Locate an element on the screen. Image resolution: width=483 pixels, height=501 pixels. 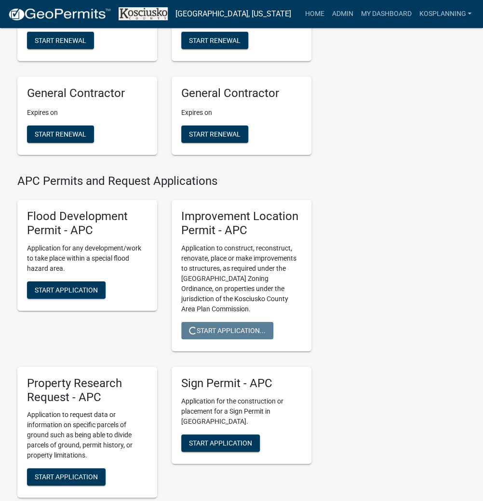
img: Kosciusko County, Indiana is located at coordinates (143, 14).